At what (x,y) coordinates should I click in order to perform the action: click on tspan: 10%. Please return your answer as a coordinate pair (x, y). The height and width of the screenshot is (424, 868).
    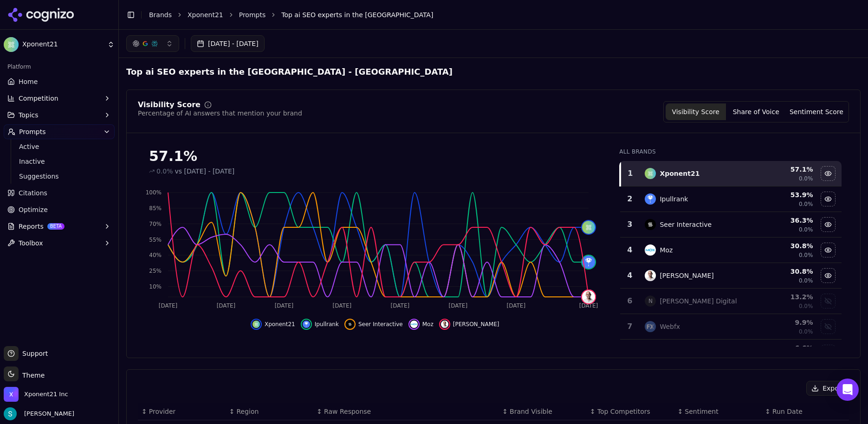
    Looking at the image, I should click on (156, 287).